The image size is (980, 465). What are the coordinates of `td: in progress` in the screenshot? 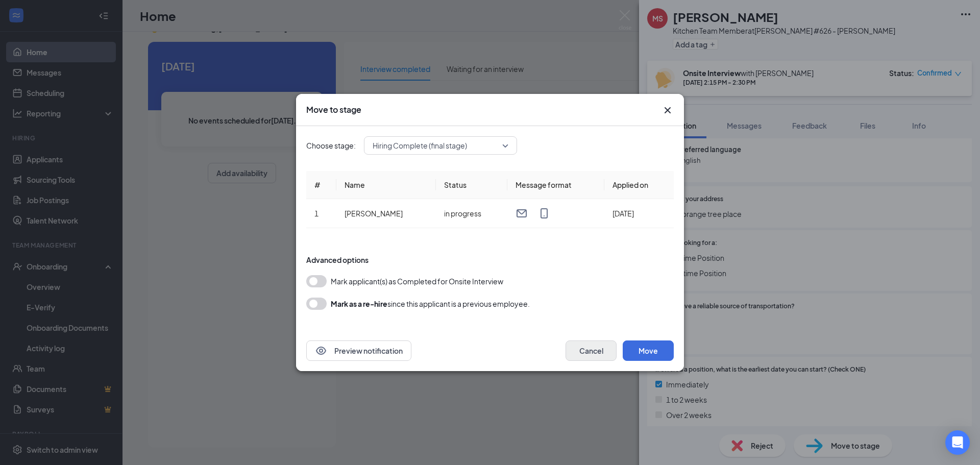 It's located at (472, 213).